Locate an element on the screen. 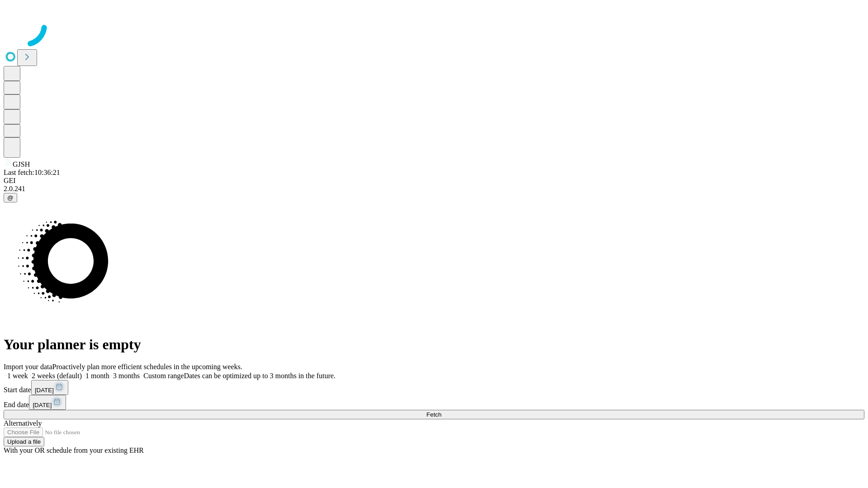 The width and height of the screenshot is (868, 488). div: GEI is located at coordinates (434, 181).